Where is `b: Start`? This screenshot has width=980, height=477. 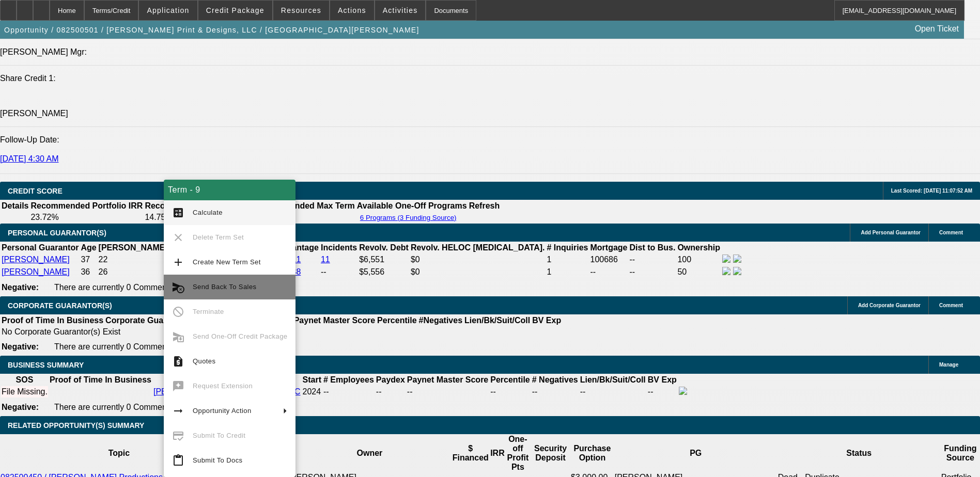 b: Start is located at coordinates (312, 379).